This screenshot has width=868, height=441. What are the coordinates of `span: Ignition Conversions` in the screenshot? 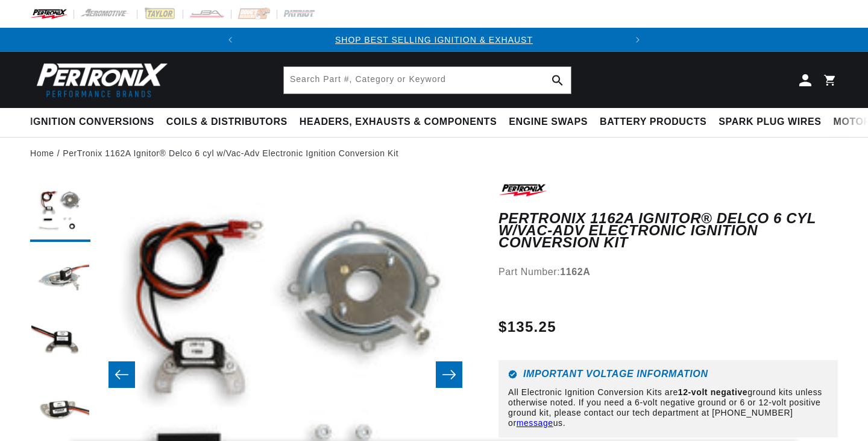 It's located at (92, 122).